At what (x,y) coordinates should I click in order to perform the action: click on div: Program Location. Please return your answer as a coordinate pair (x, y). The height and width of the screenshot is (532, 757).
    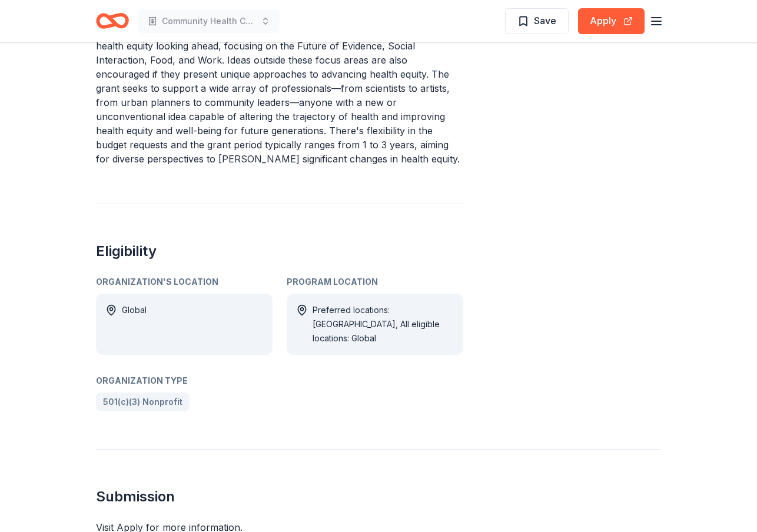
    Looking at the image, I should click on (375, 282).